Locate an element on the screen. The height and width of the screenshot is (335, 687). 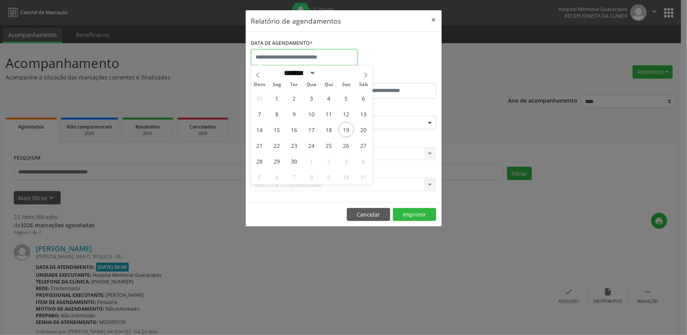
span: Outubro 2, 2025 is located at coordinates (329, 161).